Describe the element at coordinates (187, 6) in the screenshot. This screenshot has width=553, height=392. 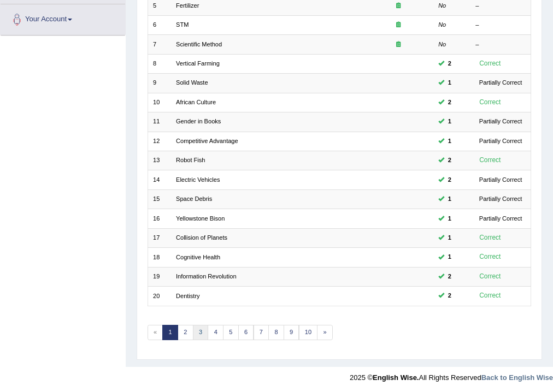
I see `a: Fertilizer` at that location.